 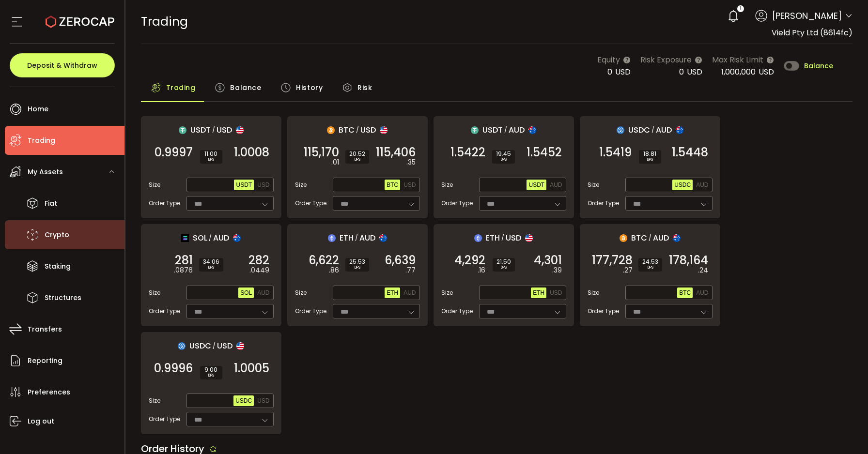 I want to click on img: eth_portfolio.svg, so click(x=478, y=238).